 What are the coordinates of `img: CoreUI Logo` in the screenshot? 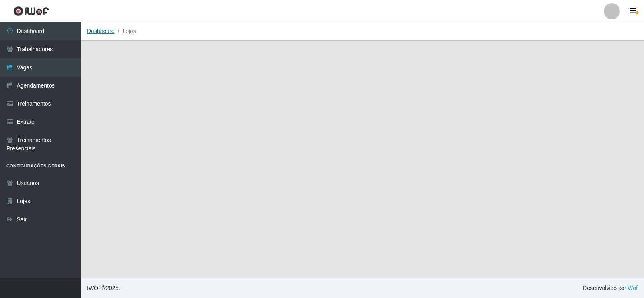 It's located at (31, 11).